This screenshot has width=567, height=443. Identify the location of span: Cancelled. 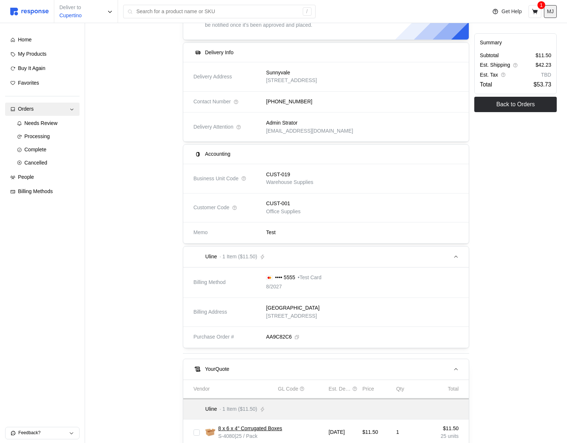
(36, 163).